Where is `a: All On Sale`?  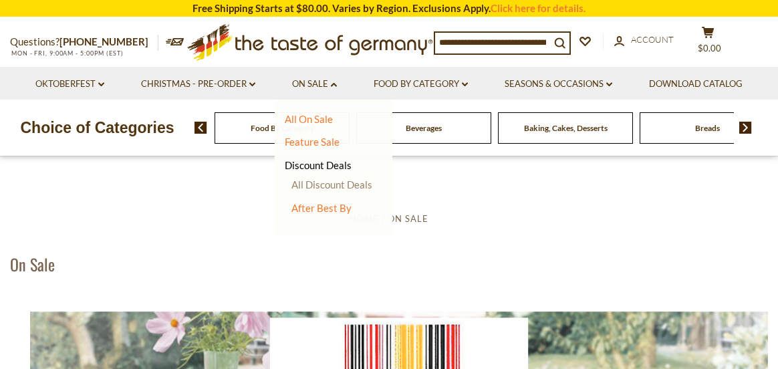
a: All On Sale is located at coordinates (309, 119).